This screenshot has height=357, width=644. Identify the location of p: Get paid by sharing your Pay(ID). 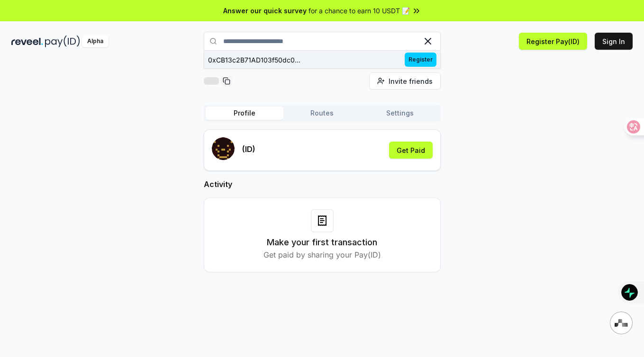
(322, 255).